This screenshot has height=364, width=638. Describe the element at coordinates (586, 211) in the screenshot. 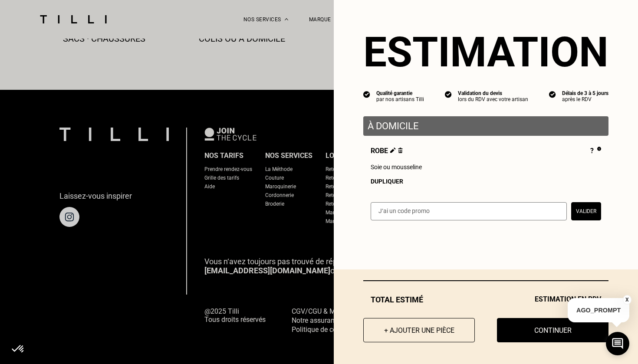

I see `button: Valider` at that location.